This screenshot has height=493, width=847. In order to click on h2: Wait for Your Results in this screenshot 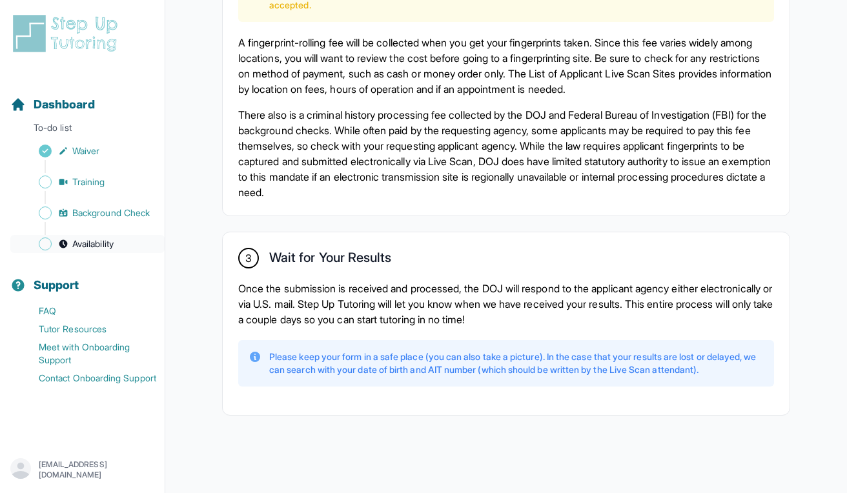, I will do `click(330, 260)`.